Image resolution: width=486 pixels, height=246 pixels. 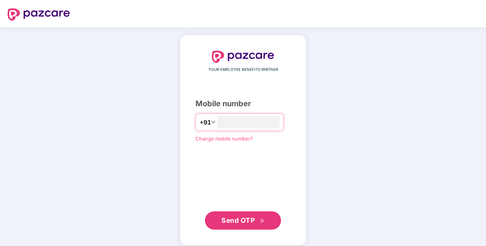 What do you see at coordinates (243, 70) in the screenshot?
I see `span: YOUR EMPLOYEE BENEFITS PARTNER` at bounding box center [243, 70].